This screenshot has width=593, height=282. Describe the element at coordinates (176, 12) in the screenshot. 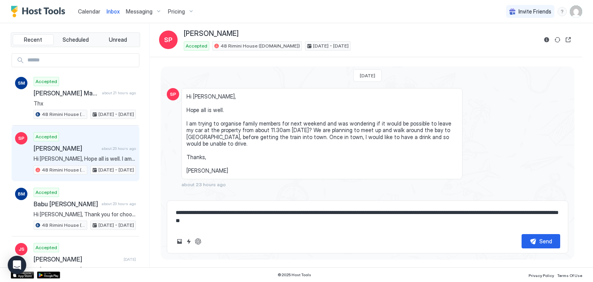

I see `span: Pricing` at that location.